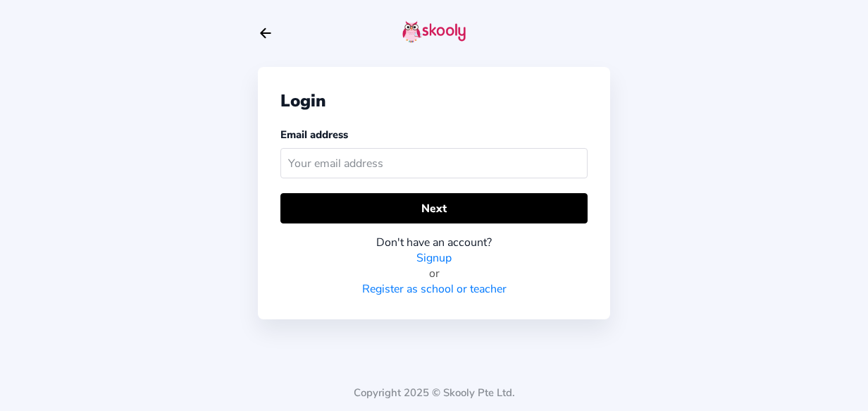 The height and width of the screenshot is (411, 868). What do you see at coordinates (265, 33) in the screenshot?
I see `button: arrow back outline` at bounding box center [265, 33].